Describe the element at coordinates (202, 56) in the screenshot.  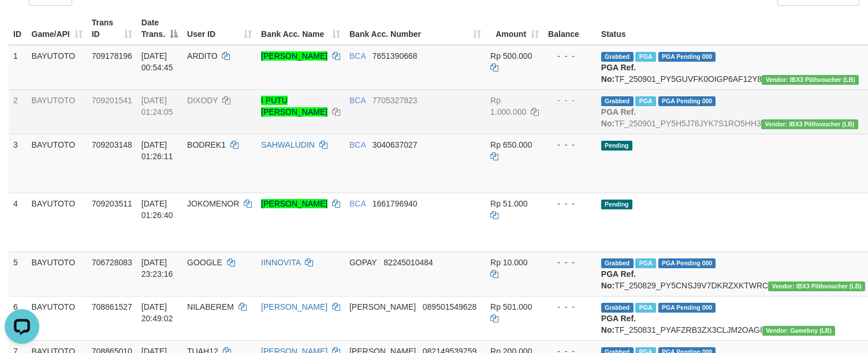
I see `span: ARDITO` at that location.